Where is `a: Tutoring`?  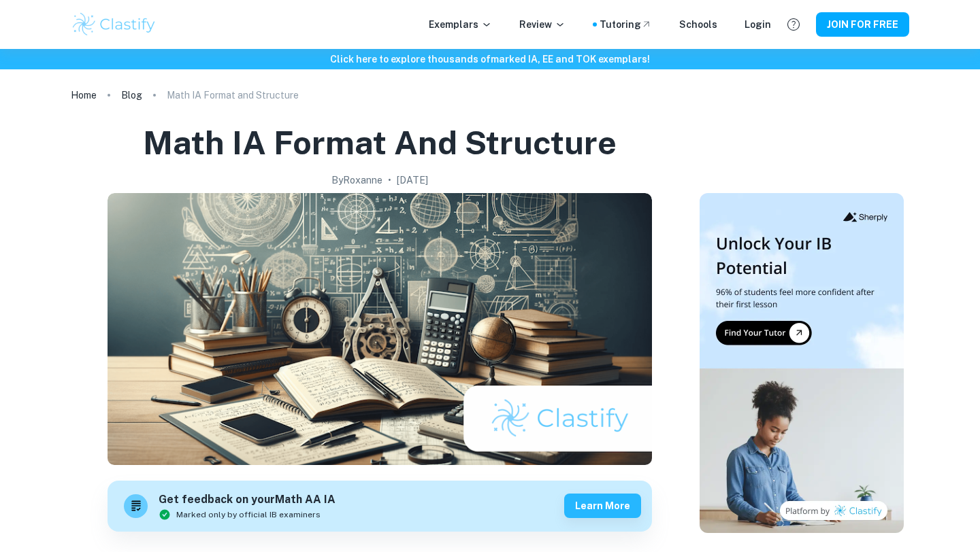
a: Tutoring is located at coordinates (626, 24).